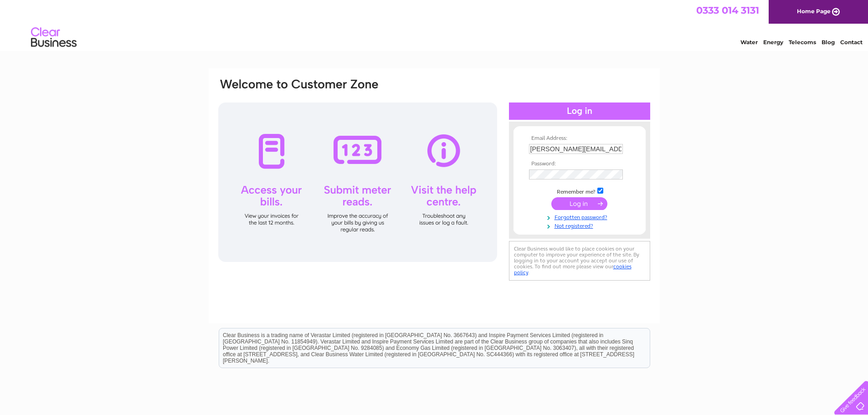  What do you see at coordinates (580, 190) in the screenshot?
I see `td: Remember me?` at bounding box center [580, 190].